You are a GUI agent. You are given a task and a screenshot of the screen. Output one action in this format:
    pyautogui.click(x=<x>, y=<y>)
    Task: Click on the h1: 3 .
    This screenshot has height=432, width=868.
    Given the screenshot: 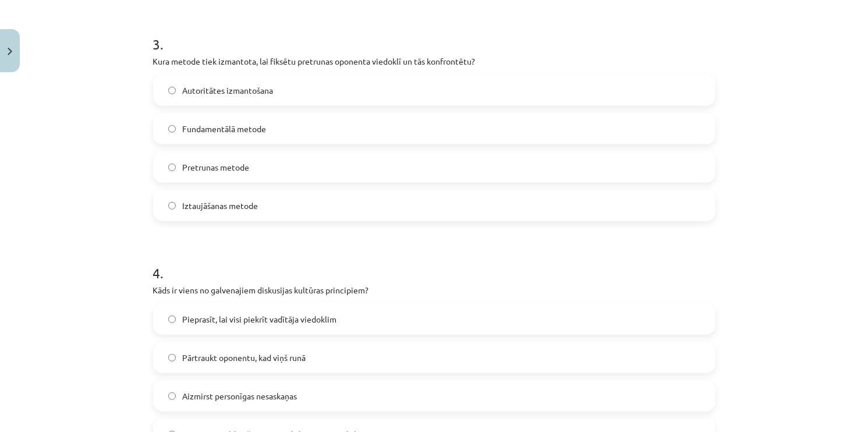 What is the action you would take?
    pyautogui.click(x=434, y=34)
    